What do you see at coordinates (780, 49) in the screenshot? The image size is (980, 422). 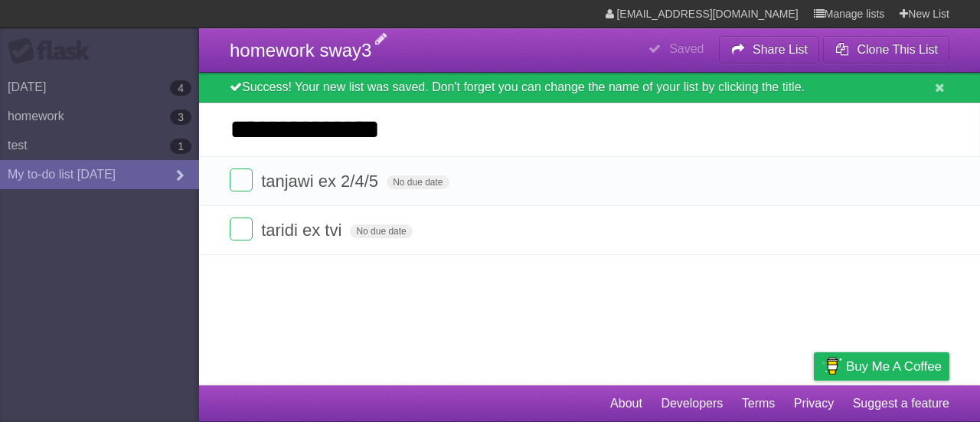 I see `b: Share List` at bounding box center [780, 49].